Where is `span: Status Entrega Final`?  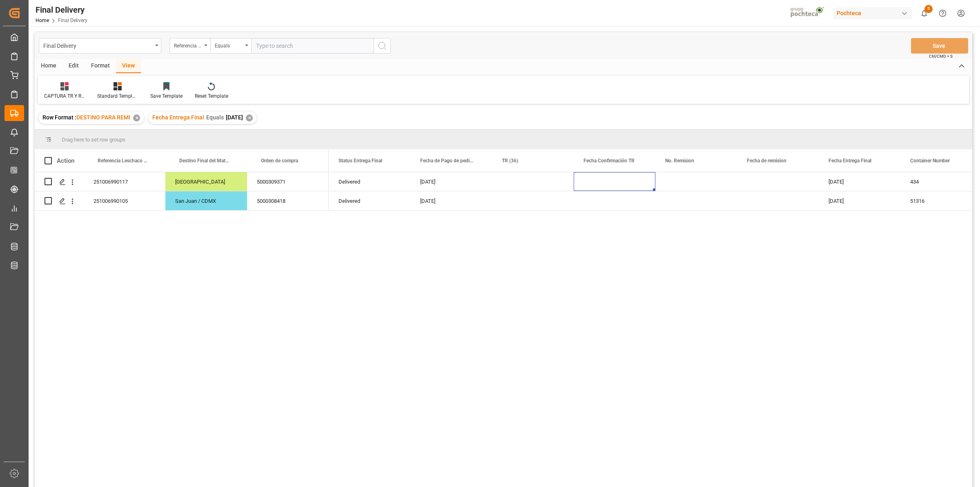 span: Status Entrega Final is located at coordinates (360, 161).